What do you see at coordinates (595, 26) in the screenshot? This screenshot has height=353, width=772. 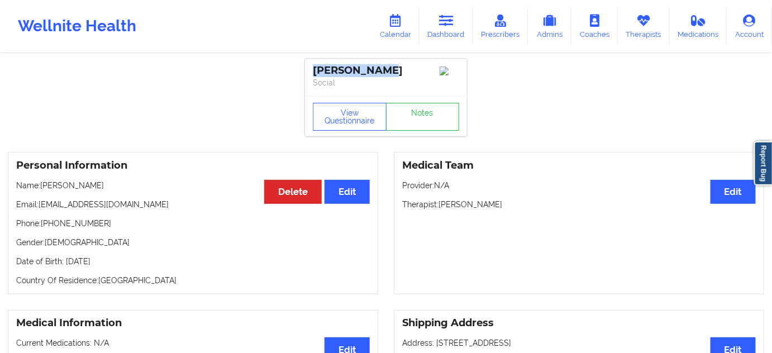 I see `a: Coaches` at bounding box center [595, 26].